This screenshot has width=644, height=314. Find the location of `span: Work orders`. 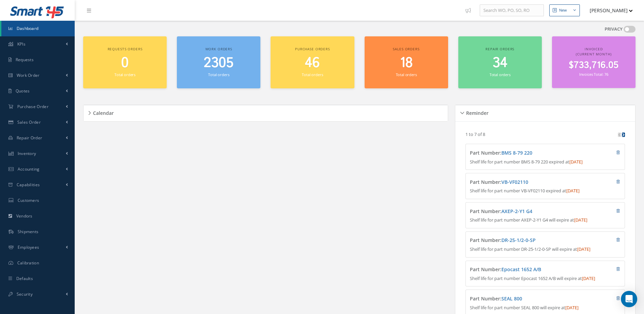

span: Work orders is located at coordinates (219, 49).